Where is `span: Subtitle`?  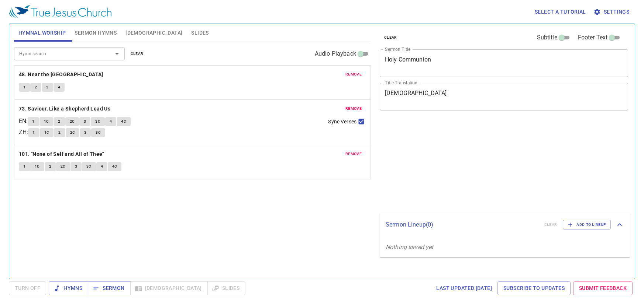 span: Subtitle is located at coordinates (547, 37).